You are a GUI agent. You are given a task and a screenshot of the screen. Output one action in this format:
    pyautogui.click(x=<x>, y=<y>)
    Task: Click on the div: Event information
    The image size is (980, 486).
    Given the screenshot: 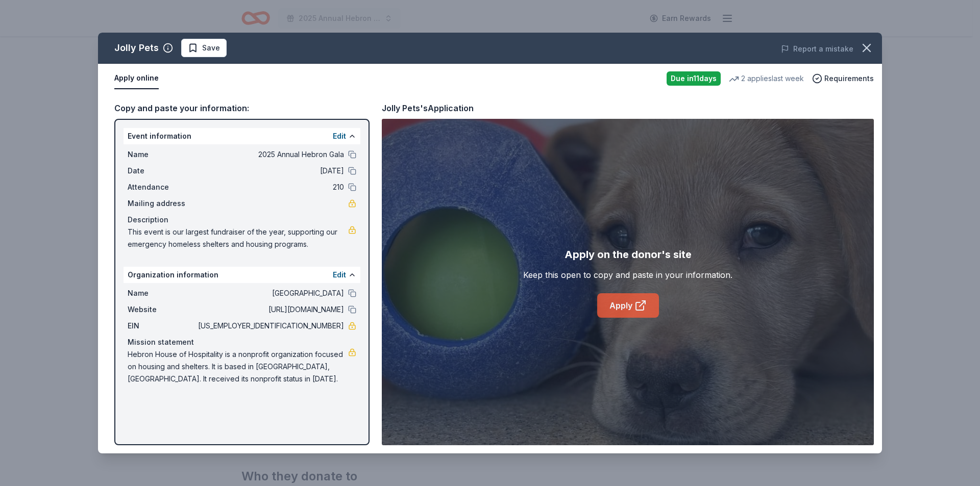 What is the action you would take?
    pyautogui.click(x=242, y=136)
    